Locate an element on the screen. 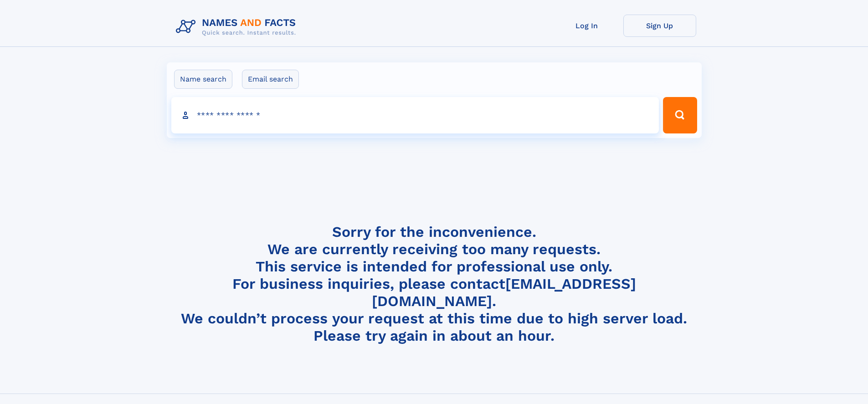 Image resolution: width=868 pixels, height=404 pixels. label: Name search is located at coordinates (203, 79).